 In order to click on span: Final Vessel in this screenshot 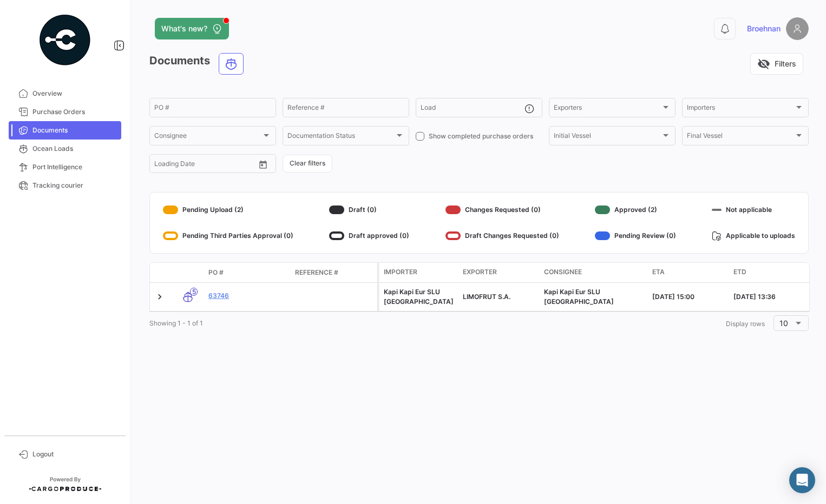, I will do `click(740, 138)`.